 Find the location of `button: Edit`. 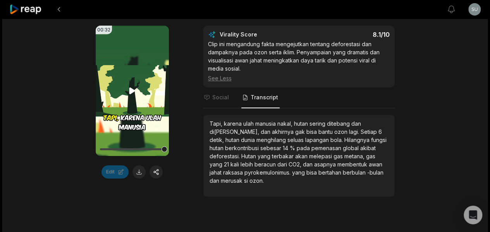

button: Edit is located at coordinates (115, 172).